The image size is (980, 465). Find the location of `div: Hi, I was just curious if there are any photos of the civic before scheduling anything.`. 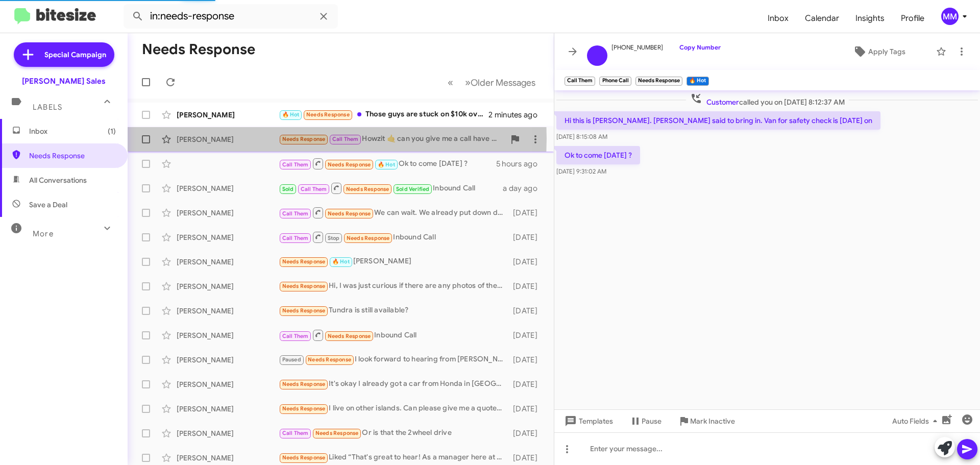

div: Hi, I was just curious if there are any photos of the civic before scheduling anything. is located at coordinates (393, 286).